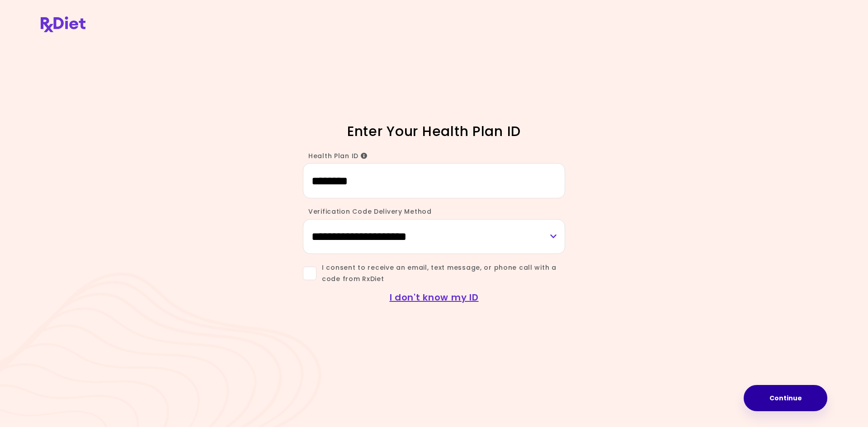 The image size is (868, 427). Describe the element at coordinates (367, 211) in the screenshot. I see `label: Verification Code Delivery Method` at that location.